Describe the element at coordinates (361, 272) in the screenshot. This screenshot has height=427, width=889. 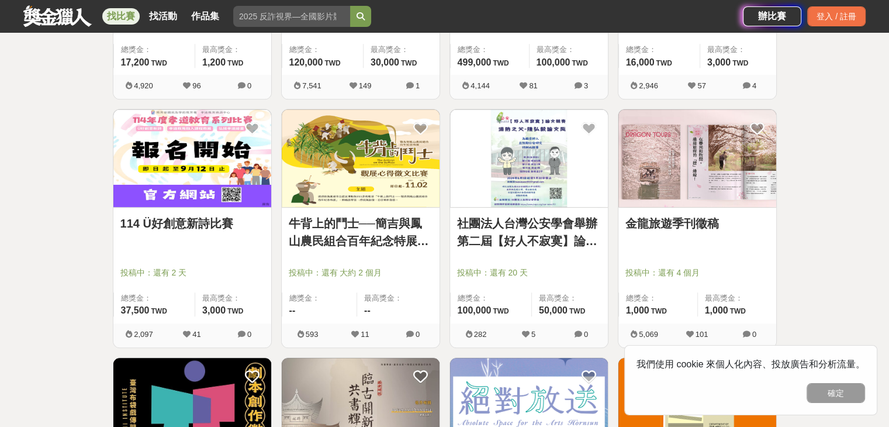
I see `span: 投稿中：還有 大約 2 個月` at that location.